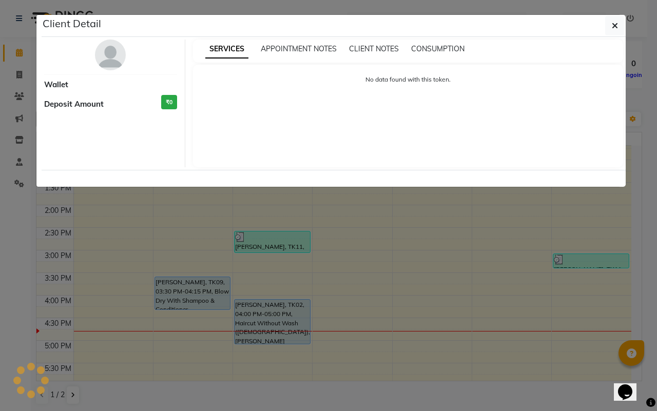 The image size is (657, 411). Describe the element at coordinates (227, 49) in the screenshot. I see `span: SERVICES` at that location.